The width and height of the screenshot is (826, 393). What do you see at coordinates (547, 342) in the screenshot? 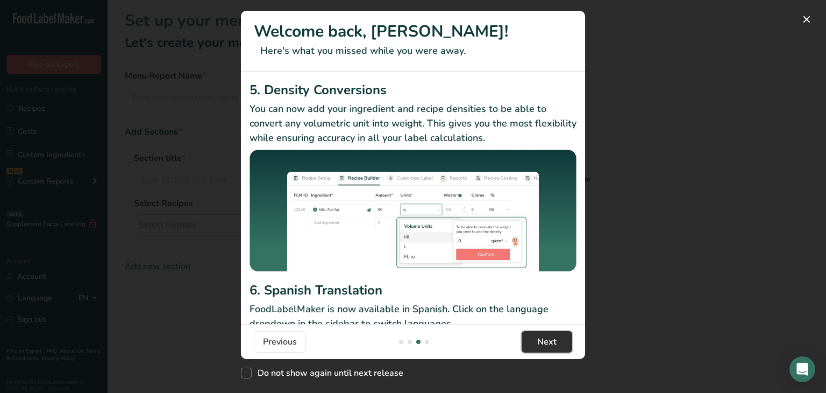
I see `button: Next` at bounding box center [547, 342].